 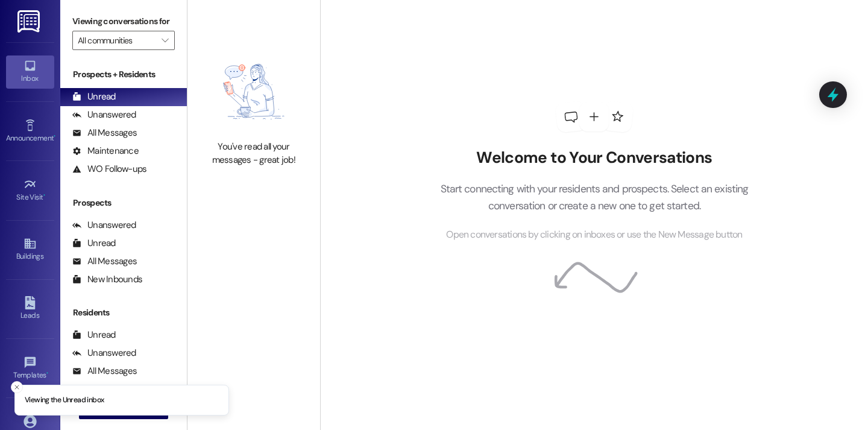 I want to click on div: Maintenance, so click(x=106, y=151).